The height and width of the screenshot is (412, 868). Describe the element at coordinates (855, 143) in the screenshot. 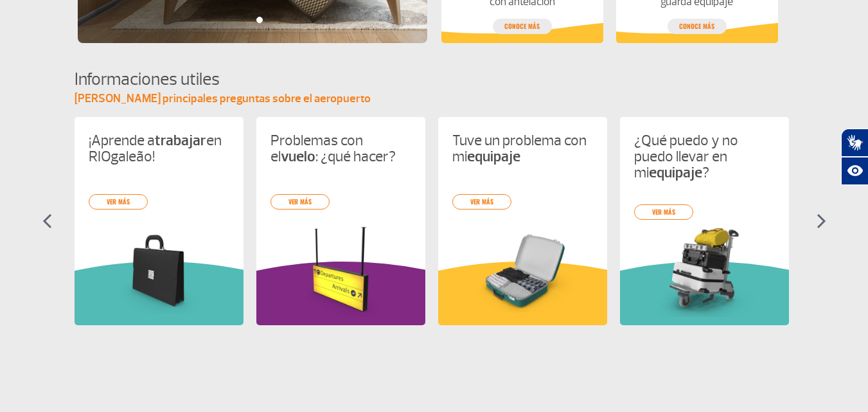

I see `button: Abrir tradutor de língua de sinais.` at that location.